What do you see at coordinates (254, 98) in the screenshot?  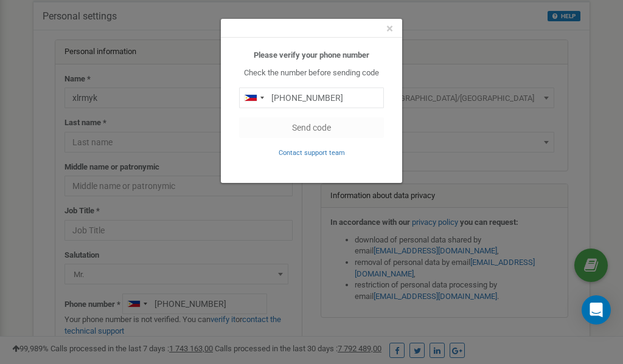 I see `div: Telephone country code` at bounding box center [254, 98].